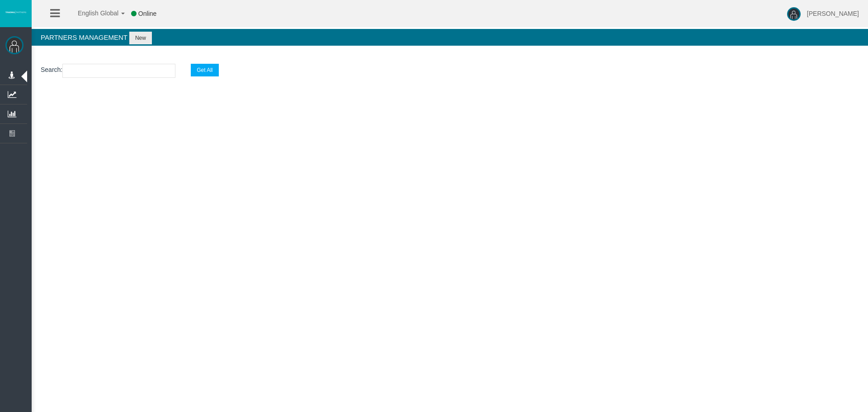  I want to click on button: New, so click(140, 38).